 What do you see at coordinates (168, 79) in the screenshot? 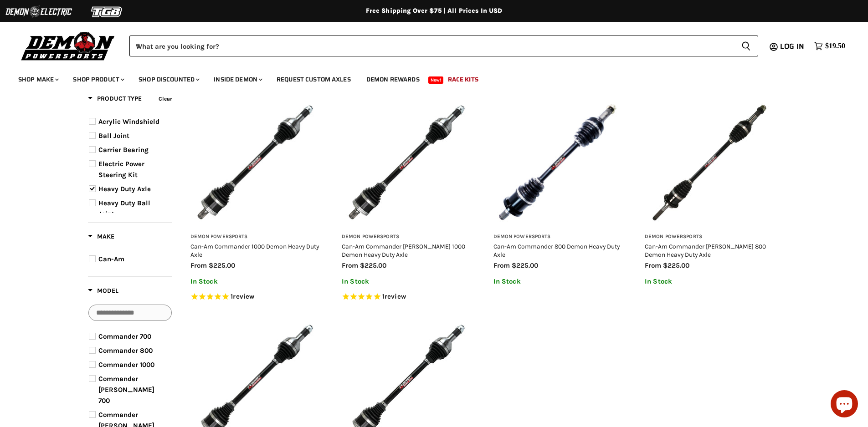
I see `a: Shop Discounted` at bounding box center [168, 79].